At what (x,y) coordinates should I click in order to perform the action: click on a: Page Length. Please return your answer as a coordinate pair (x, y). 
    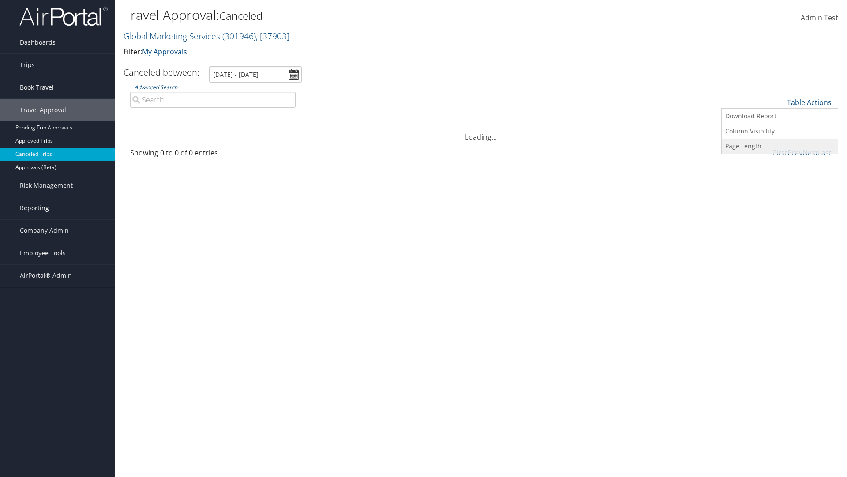
    Looking at the image, I should click on (780, 146).